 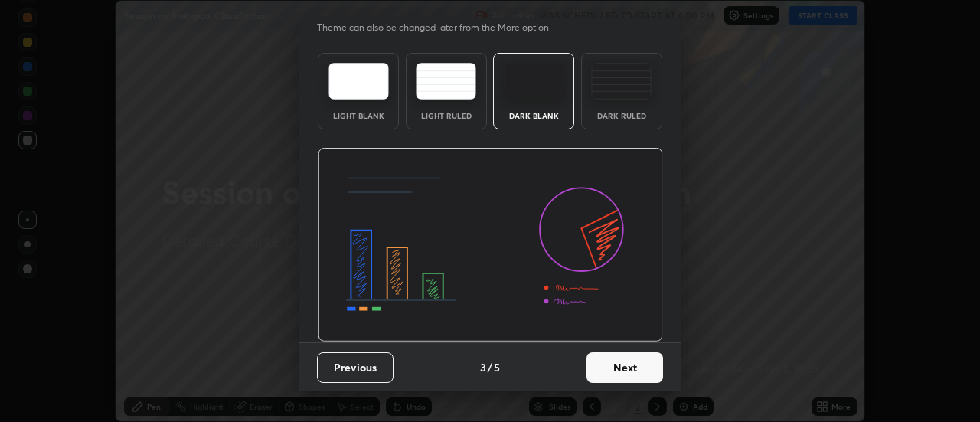 What do you see at coordinates (497, 367) in the screenshot?
I see `h4: 5` at bounding box center [497, 367].